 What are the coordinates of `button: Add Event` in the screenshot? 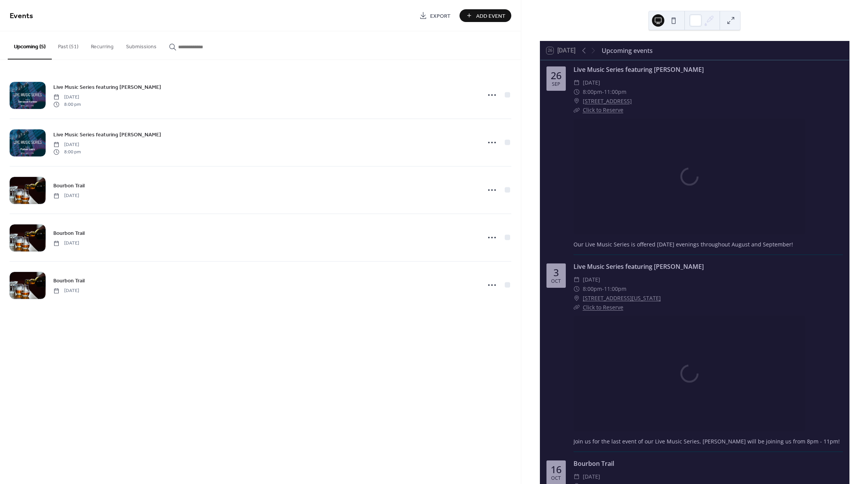 It's located at (486, 16).